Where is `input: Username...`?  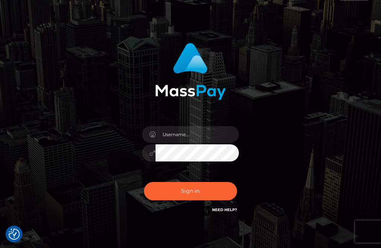 input: Username... is located at coordinates (197, 134).